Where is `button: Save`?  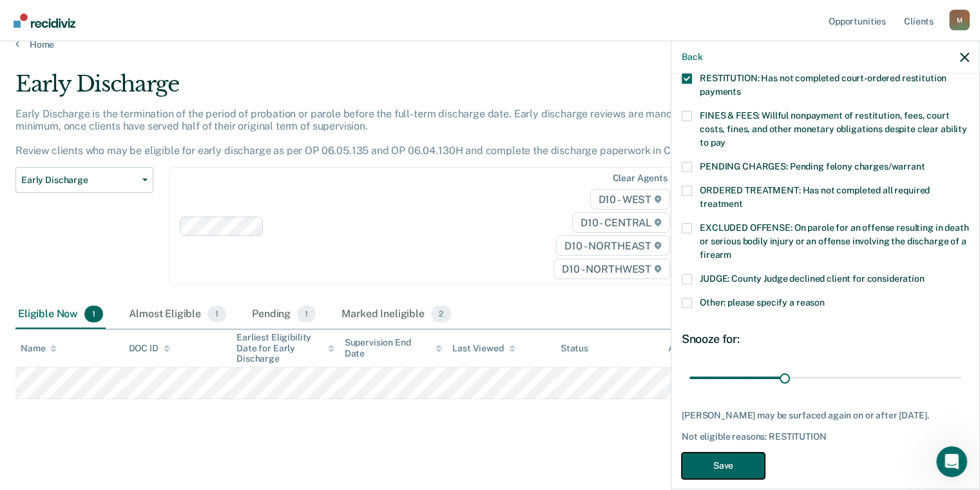
button: Save is located at coordinates (723, 466).